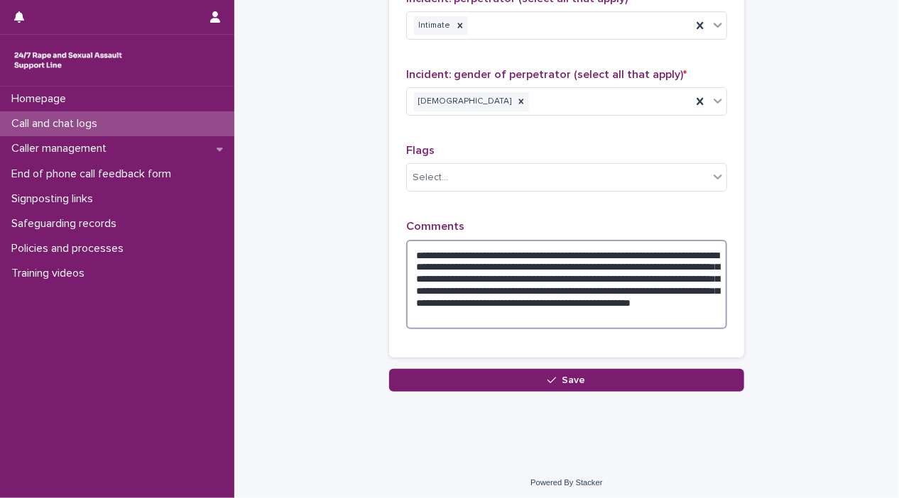  Describe the element at coordinates (433, 26) in the screenshot. I see `div: Intimate` at that location.